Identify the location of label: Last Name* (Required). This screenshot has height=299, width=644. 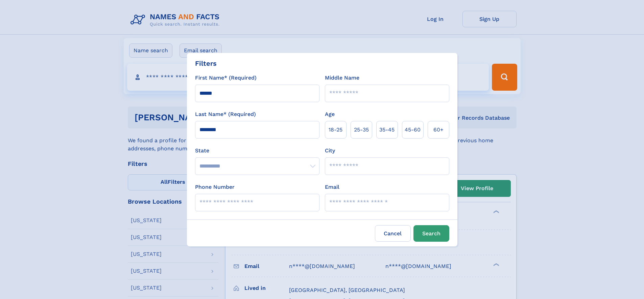
(225, 114).